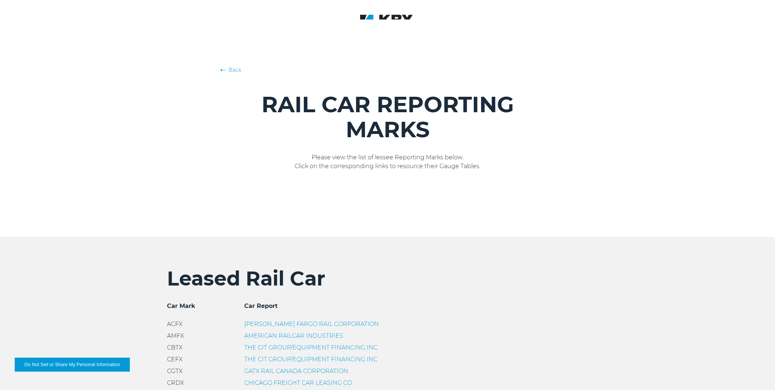 The height and width of the screenshot is (390, 775). Describe the element at coordinates (388, 162) in the screenshot. I see `p: Please view the list of lessee Reporting Marks below. Click on the corresponding links to resourc...` at that location.